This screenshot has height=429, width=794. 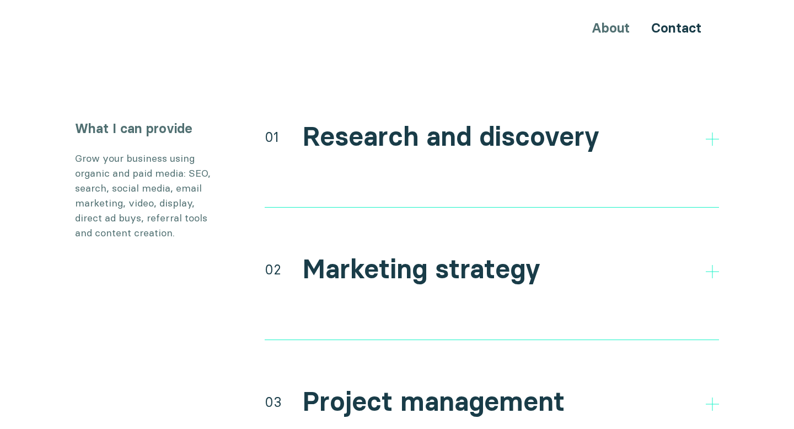 I want to click on div: 02, so click(x=273, y=269).